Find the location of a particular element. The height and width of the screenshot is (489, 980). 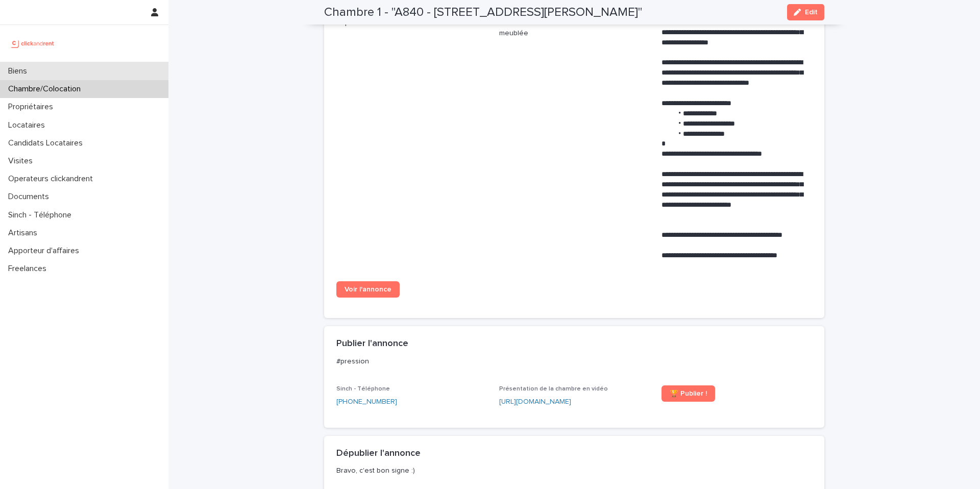

span: Edit is located at coordinates (811, 12).